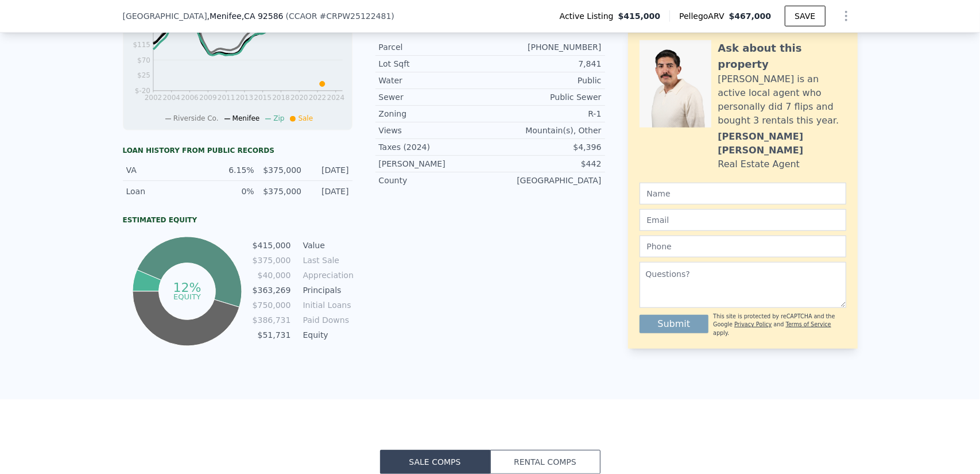  I want to click on span: Pellego ARV, so click(703, 16).